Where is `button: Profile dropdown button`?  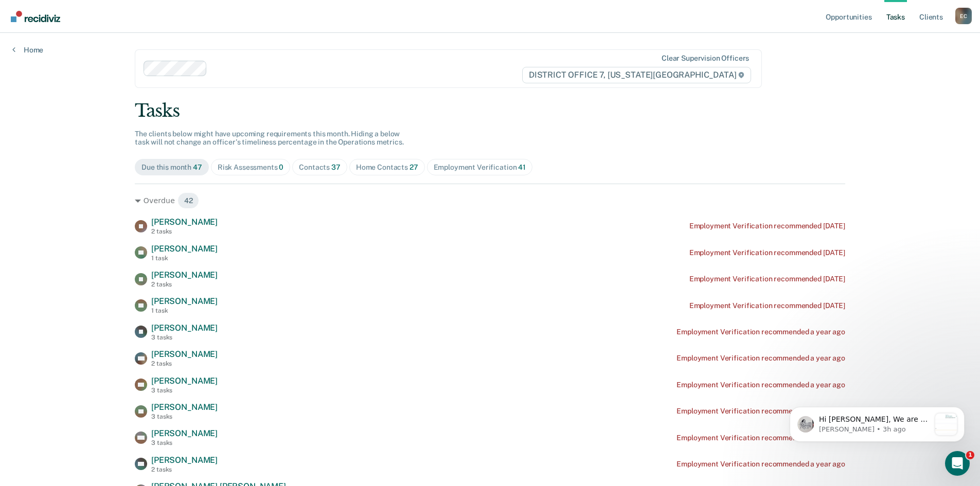
button: Profile dropdown button is located at coordinates (964, 16).